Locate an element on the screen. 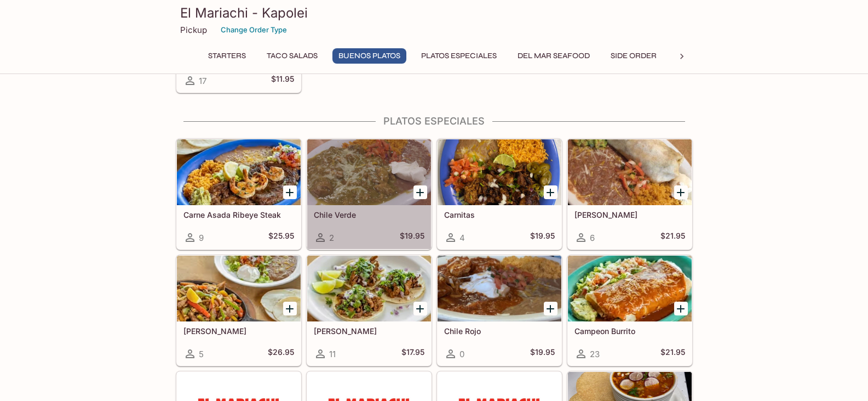 The width and height of the screenshot is (868, 401). div: Carnitas is located at coordinates (500, 172).